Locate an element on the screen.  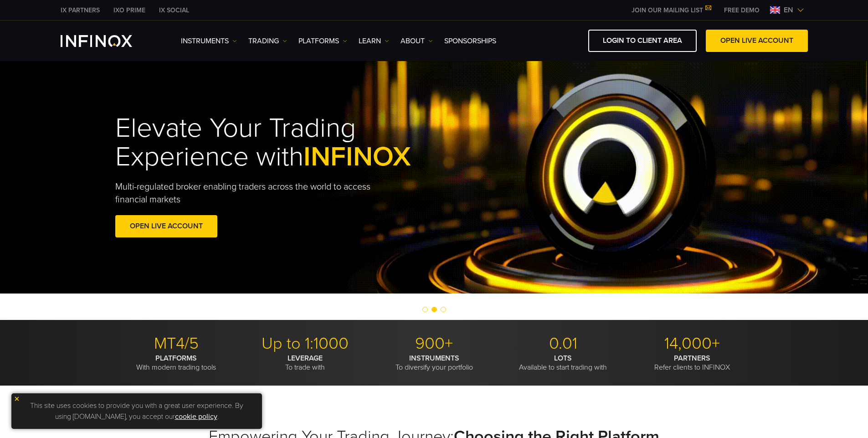
a: ABOUT is located at coordinates (416, 41).